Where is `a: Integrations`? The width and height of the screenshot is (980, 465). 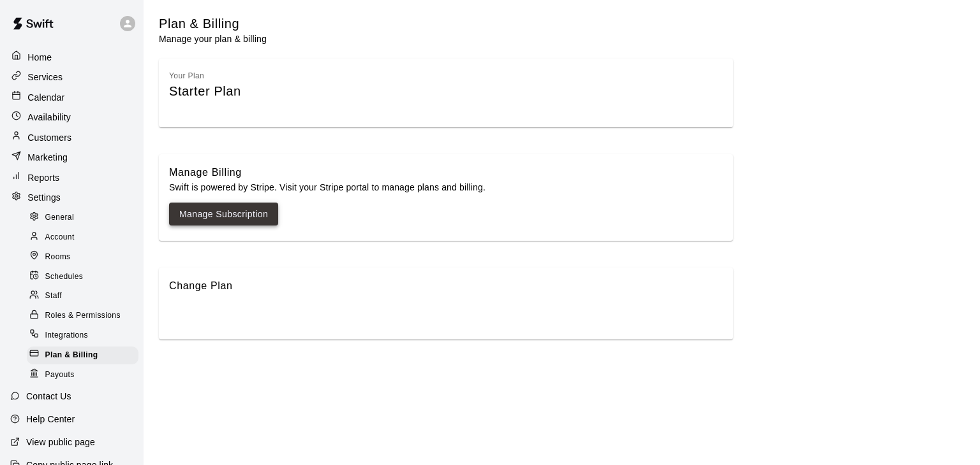
a: Integrations is located at coordinates (85, 336).